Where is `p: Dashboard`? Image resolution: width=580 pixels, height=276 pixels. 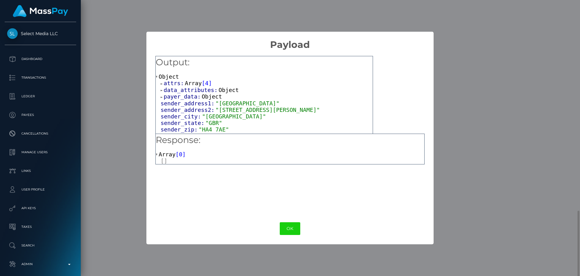
p: Dashboard is located at coordinates (40, 59).